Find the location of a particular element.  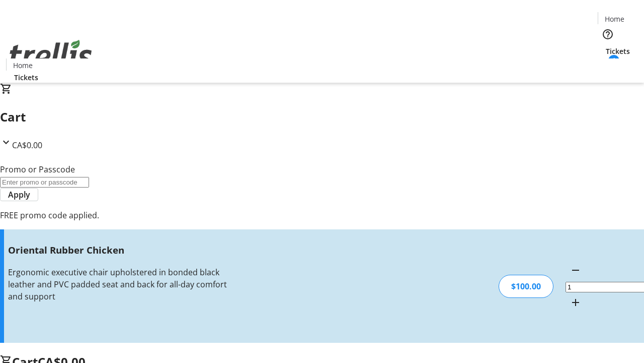

span: CA$0.00 is located at coordinates (27, 145).